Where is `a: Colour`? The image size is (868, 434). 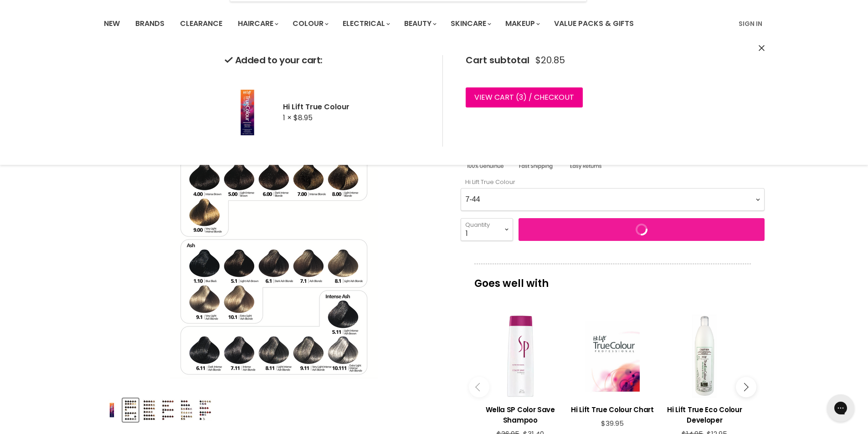
a: Colour is located at coordinates (310, 23).